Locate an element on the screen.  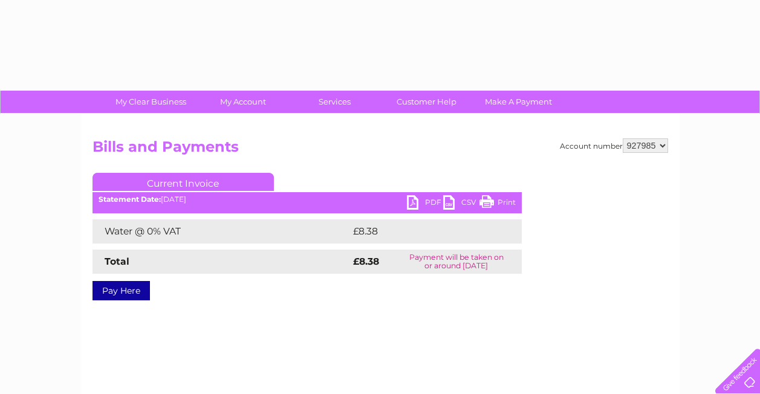
strong: £8.38 is located at coordinates (366, 261).